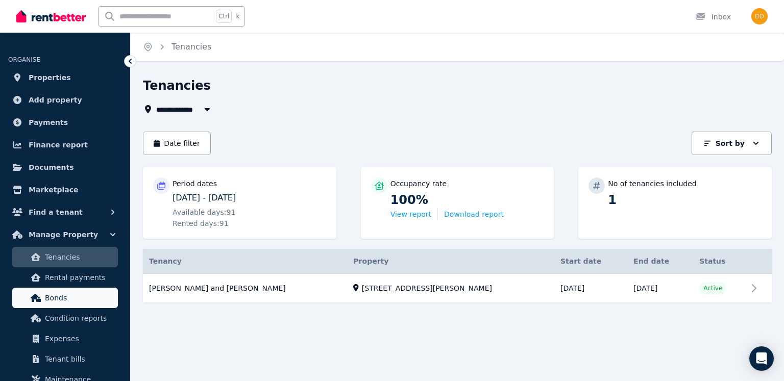  What do you see at coordinates (65, 78) in the screenshot?
I see `a: Properties` at bounding box center [65, 78].